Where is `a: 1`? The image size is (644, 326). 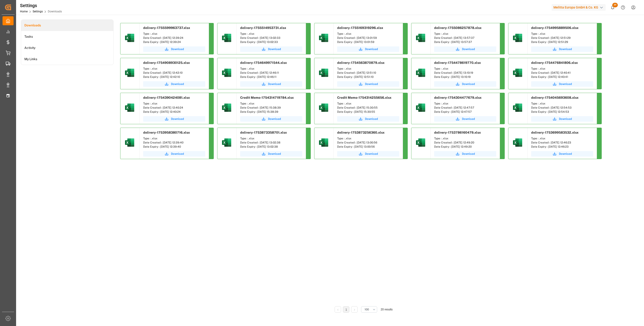
a: 1 is located at coordinates (346, 310).